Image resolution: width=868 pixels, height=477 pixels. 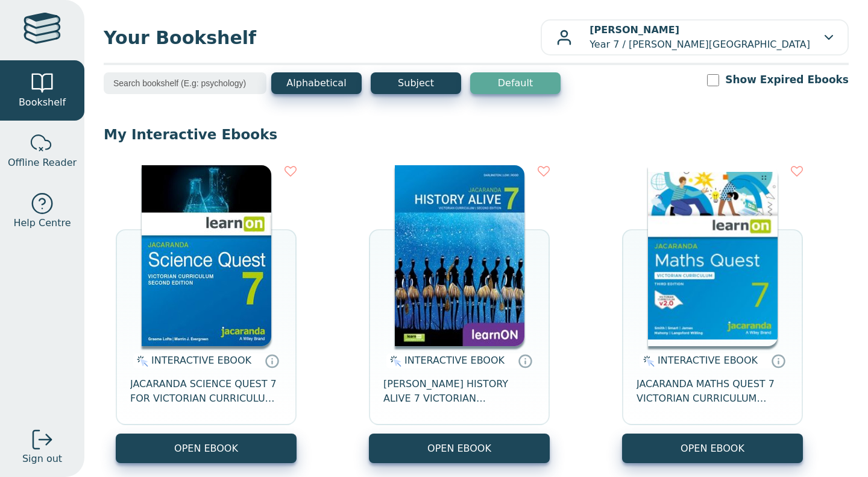 What do you see at coordinates (322, 38) in the screenshot?
I see `span: Your Bookshelf` at bounding box center [322, 38].